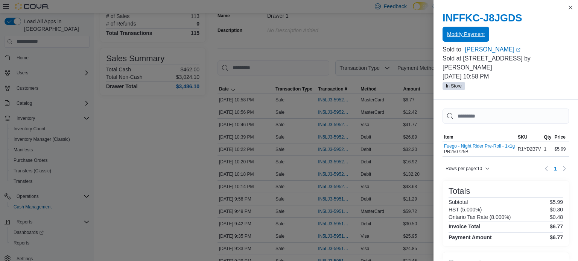 This screenshot has height=261, width=578. Describe the element at coordinates (466, 34) in the screenshot. I see `span: Modify Payment` at that location.